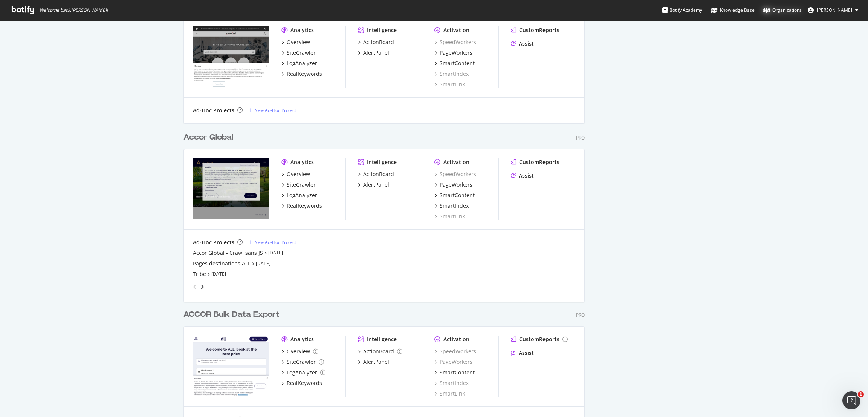 The image size is (868, 417). What do you see at coordinates (221, 264) in the screenshot?
I see `a: Pages destinations ALL` at bounding box center [221, 264].